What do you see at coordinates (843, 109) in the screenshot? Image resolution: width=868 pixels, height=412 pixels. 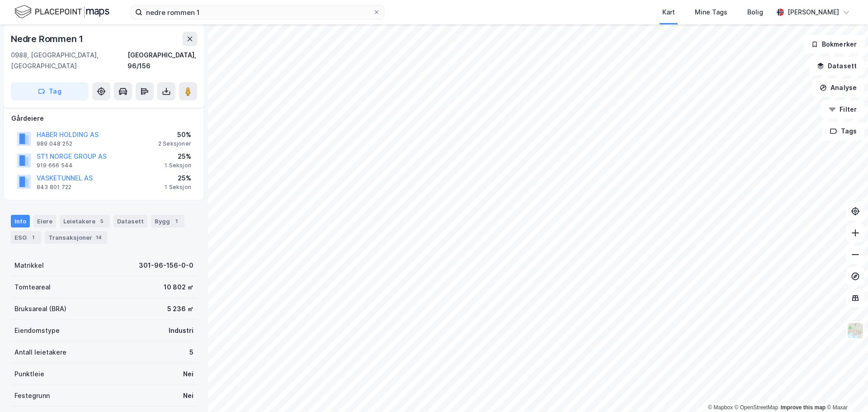 I see `button: Filter` at bounding box center [843, 109].